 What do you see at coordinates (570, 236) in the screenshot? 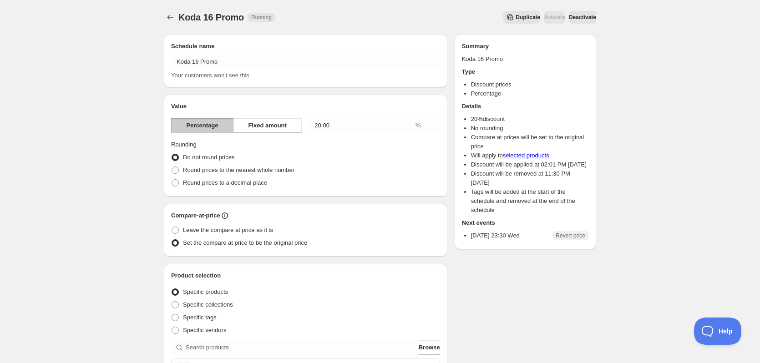
I see `span: Revert price` at bounding box center [570, 236].